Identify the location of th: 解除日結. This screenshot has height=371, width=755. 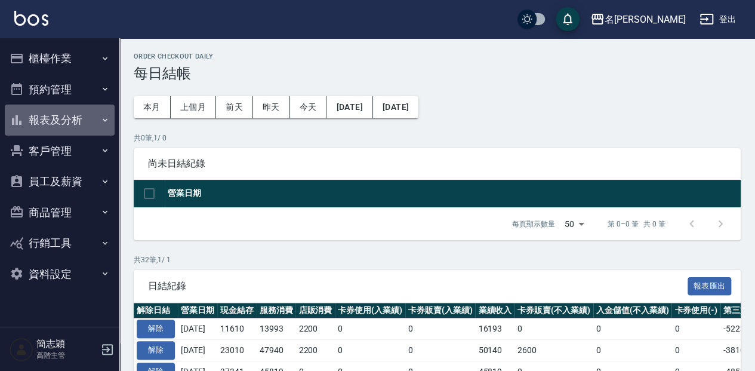
(156, 310).